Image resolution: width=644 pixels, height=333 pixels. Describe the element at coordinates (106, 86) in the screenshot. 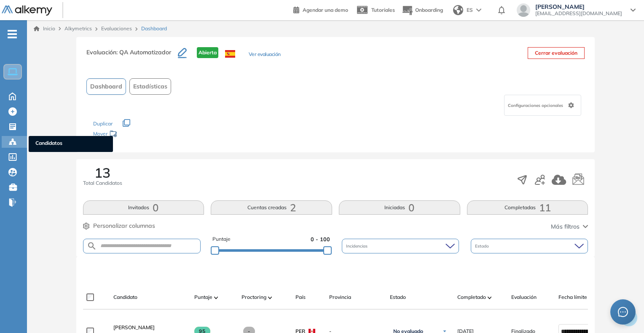

I see `button: Dashboard` at that location.